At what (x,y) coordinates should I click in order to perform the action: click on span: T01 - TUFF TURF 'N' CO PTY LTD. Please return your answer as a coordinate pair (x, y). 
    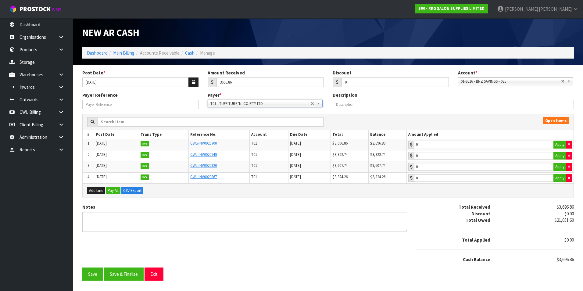
    Looking at the image, I should click on (260, 104).